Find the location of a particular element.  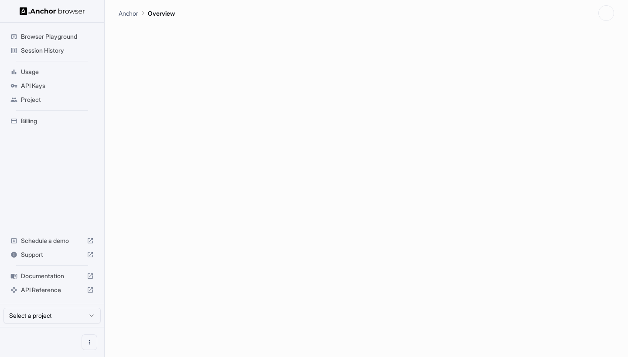

div: Documentation is located at coordinates (52, 276).